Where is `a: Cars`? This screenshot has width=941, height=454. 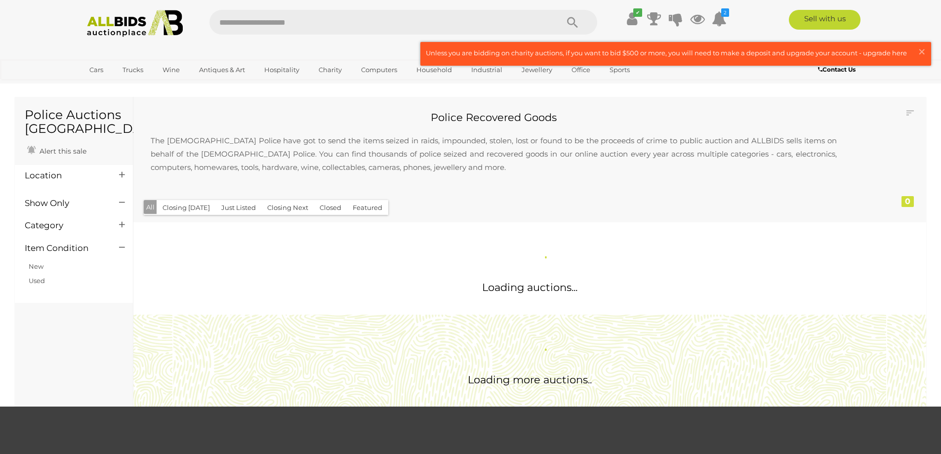
a: Cars is located at coordinates (96, 70).